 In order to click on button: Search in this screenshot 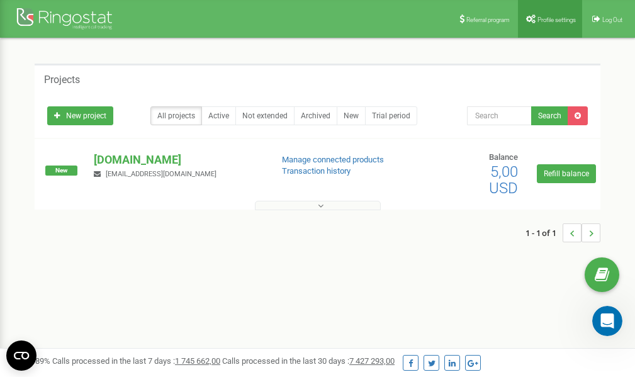, I will do `click(550, 116)`.